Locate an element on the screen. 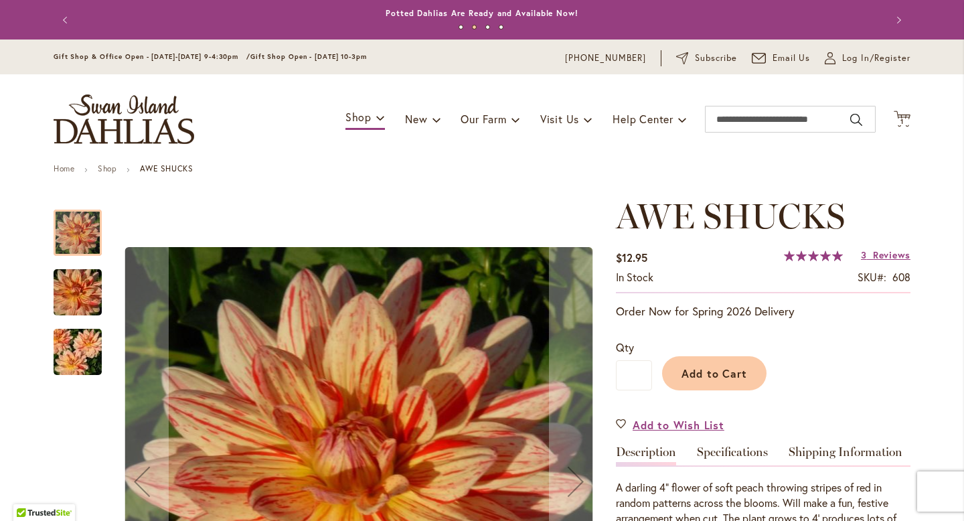 The image size is (964, 521). span: Add to Cart is located at coordinates (714, 373).